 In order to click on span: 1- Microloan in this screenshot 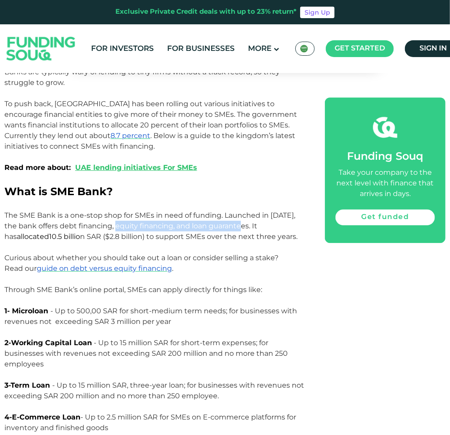, I will do `click(26, 310)`.